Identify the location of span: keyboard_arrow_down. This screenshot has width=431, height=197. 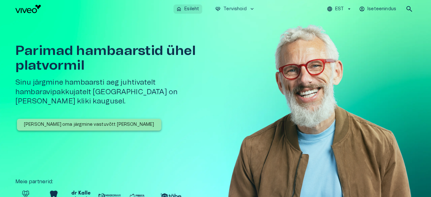
(252, 9).